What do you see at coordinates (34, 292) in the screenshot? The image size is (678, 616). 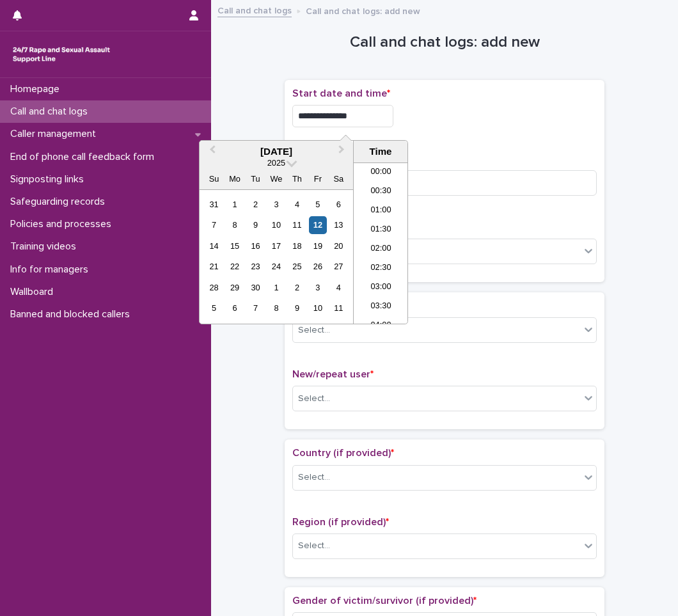 I see `p: Wallboard` at bounding box center [34, 292].